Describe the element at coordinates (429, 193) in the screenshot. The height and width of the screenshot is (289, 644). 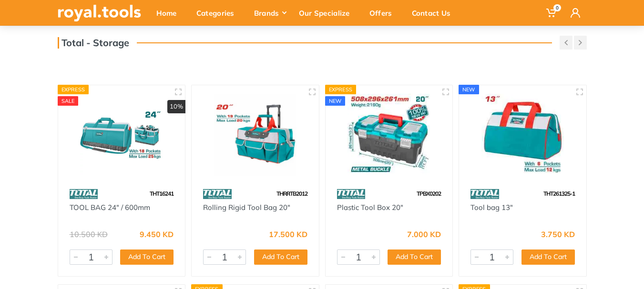
I see `span: TPBX0202` at that location.